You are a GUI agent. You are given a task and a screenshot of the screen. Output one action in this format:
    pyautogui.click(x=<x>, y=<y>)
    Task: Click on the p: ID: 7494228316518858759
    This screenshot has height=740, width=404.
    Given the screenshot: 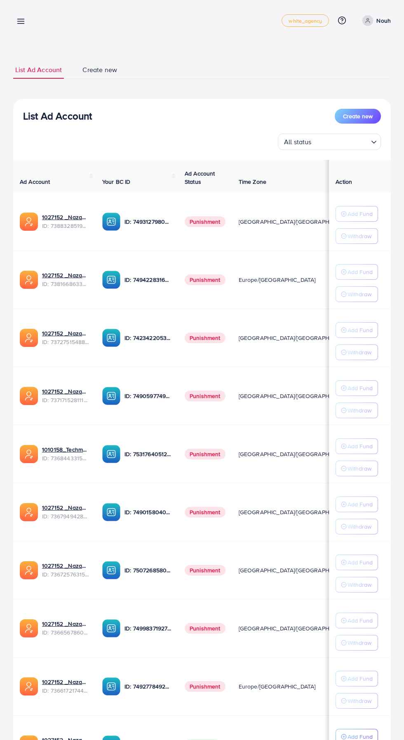 What is the action you would take?
    pyautogui.click(x=148, y=280)
    